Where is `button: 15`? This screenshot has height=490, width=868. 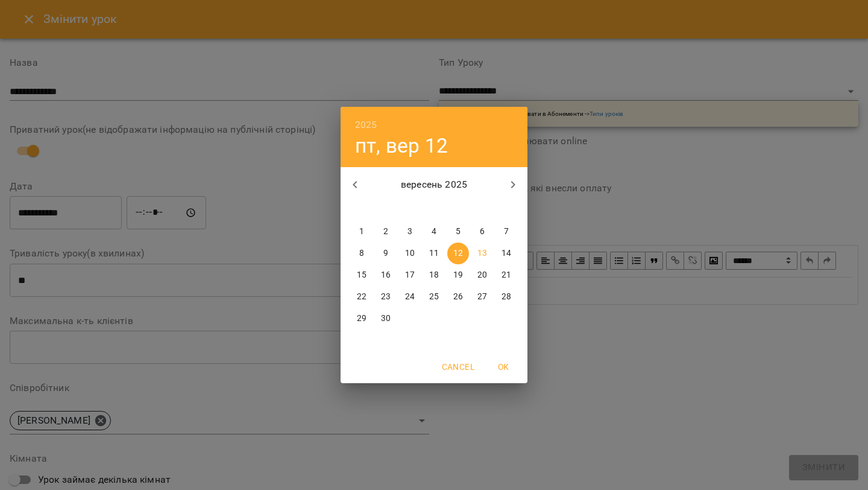 button: 15 is located at coordinates (362, 275).